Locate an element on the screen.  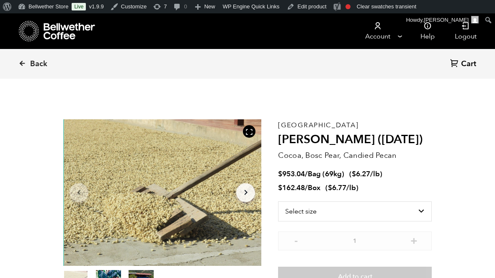
a: Logout is located at coordinates (465, 31).